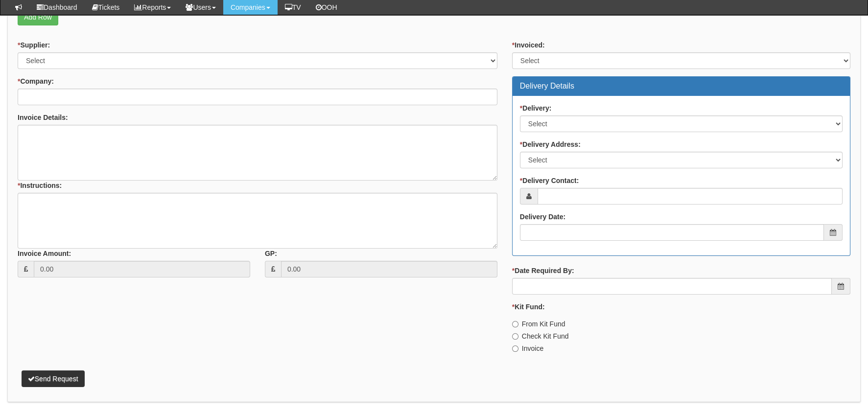  I want to click on input: Check Kit Fund, so click(515, 337).